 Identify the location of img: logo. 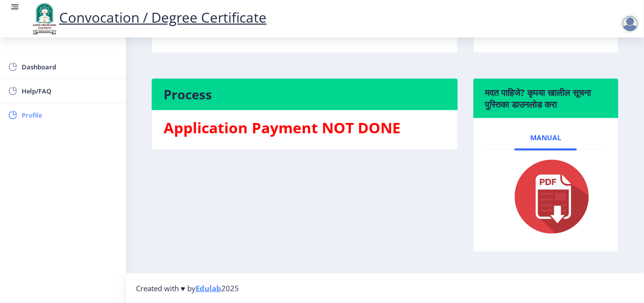
(45, 19).